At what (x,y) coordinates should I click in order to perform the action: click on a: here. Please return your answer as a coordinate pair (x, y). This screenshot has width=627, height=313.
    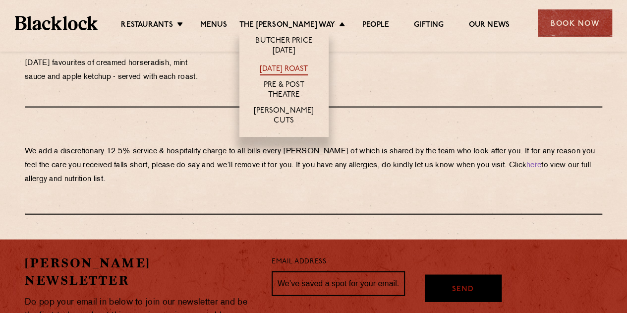
    Looking at the image, I should click on (534, 165).